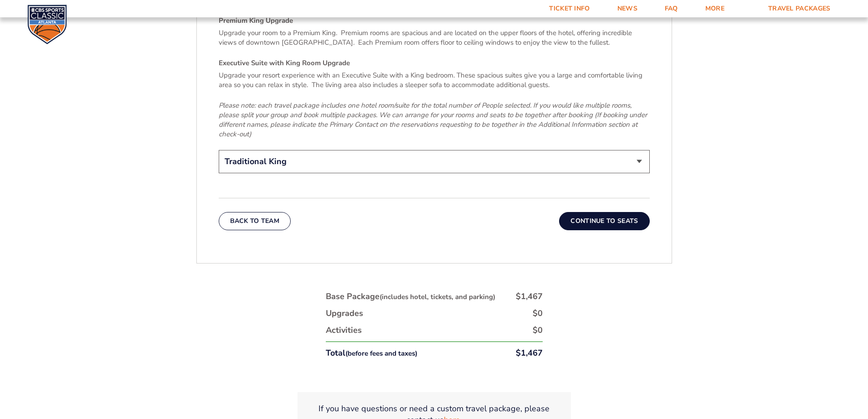 This screenshot has height=419, width=868. Describe the element at coordinates (434, 38) in the screenshot. I see `p: Upgrade your room to a Premium King. Premium rooms are spacious and are located on the upper floo...` at that location.